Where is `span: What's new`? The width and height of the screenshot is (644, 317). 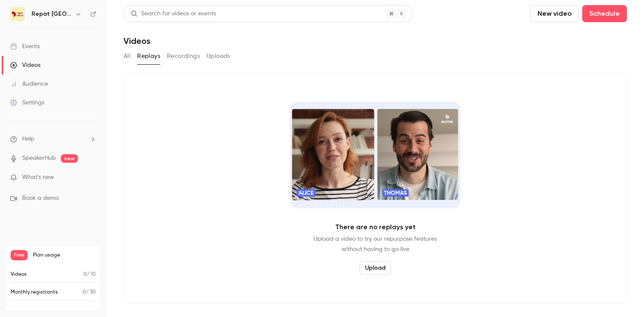 span: What's new is located at coordinates (38, 177).